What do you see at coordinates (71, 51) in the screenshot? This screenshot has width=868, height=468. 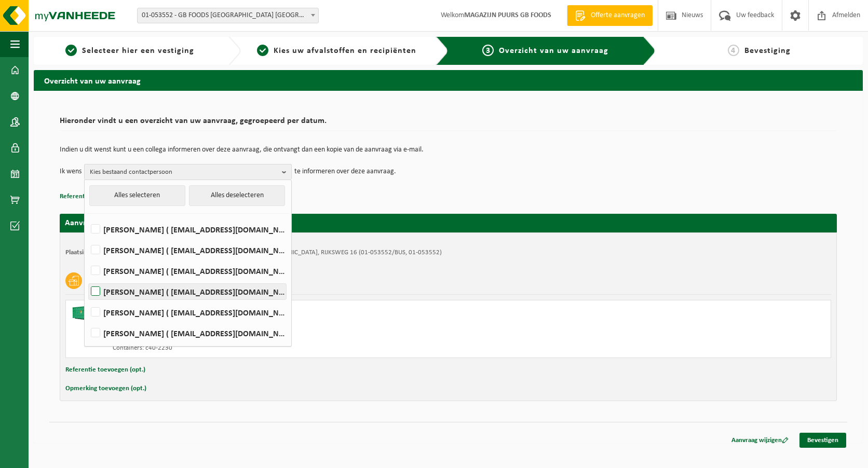 I see `span: 1` at bounding box center [71, 51].